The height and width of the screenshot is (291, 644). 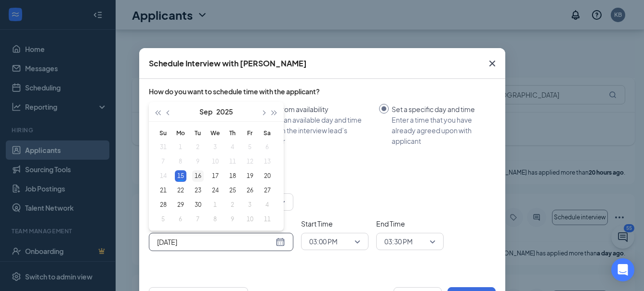 What do you see at coordinates (250, 205) in the screenshot?
I see `td: 2025-10-03` at bounding box center [250, 205].